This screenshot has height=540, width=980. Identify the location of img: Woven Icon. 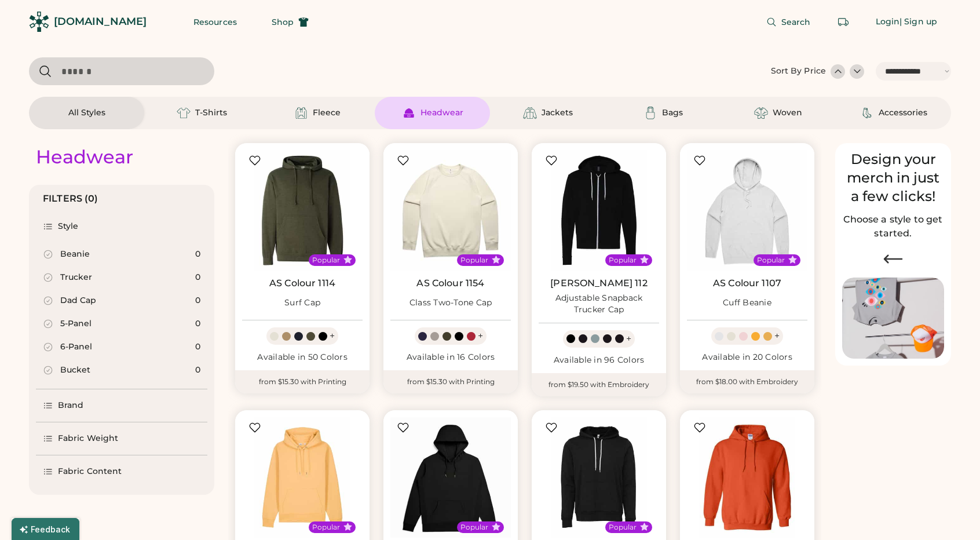
(761, 113).